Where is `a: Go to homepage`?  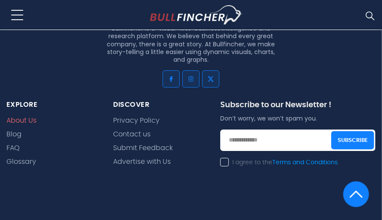
a: Go to homepage is located at coordinates (196, 15).